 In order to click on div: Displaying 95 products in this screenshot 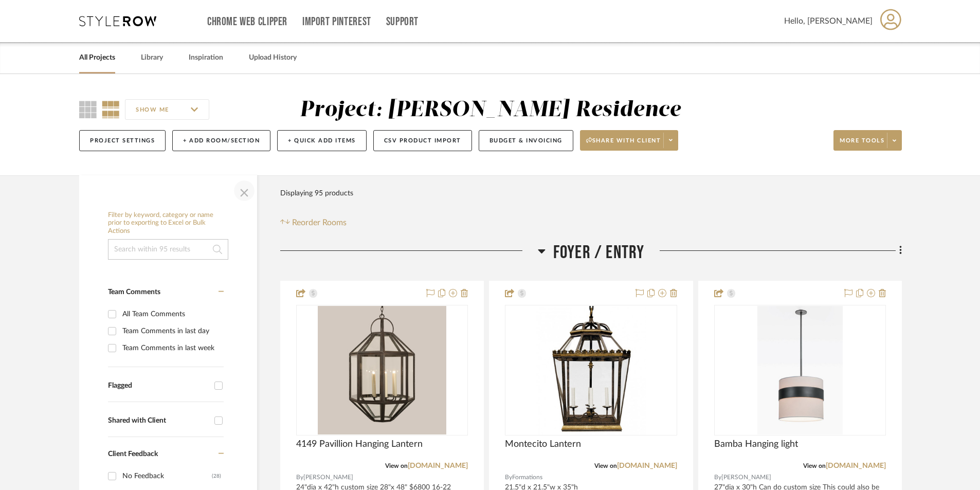, I will do `click(316, 193)`.